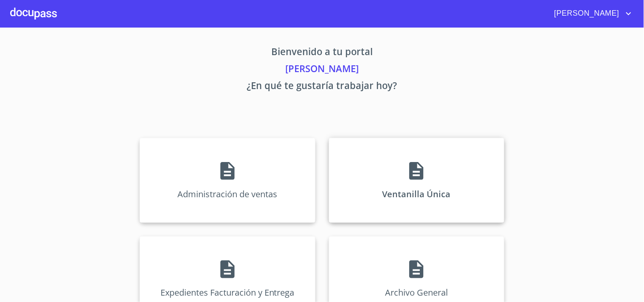  I want to click on p: Archivo General, so click(416, 292).